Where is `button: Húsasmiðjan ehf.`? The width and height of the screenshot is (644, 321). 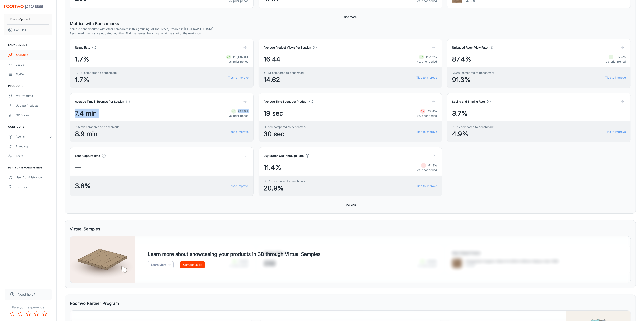 button: Húsasmiðjan ehf. is located at coordinates (28, 19).